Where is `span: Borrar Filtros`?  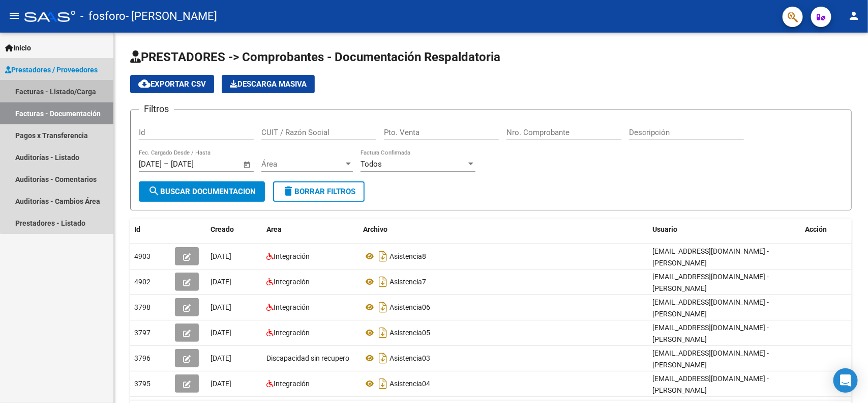
span: Borrar Filtros is located at coordinates (319, 192).